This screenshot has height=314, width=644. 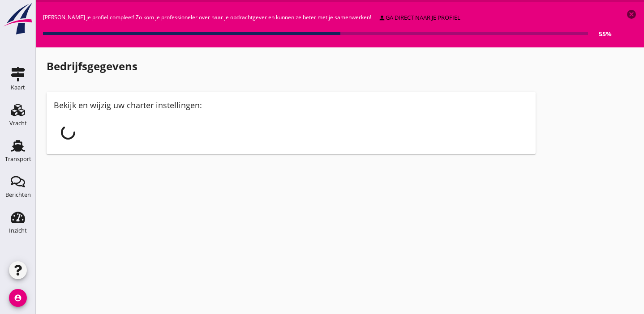 I want to click on div: Transport, so click(x=18, y=159).